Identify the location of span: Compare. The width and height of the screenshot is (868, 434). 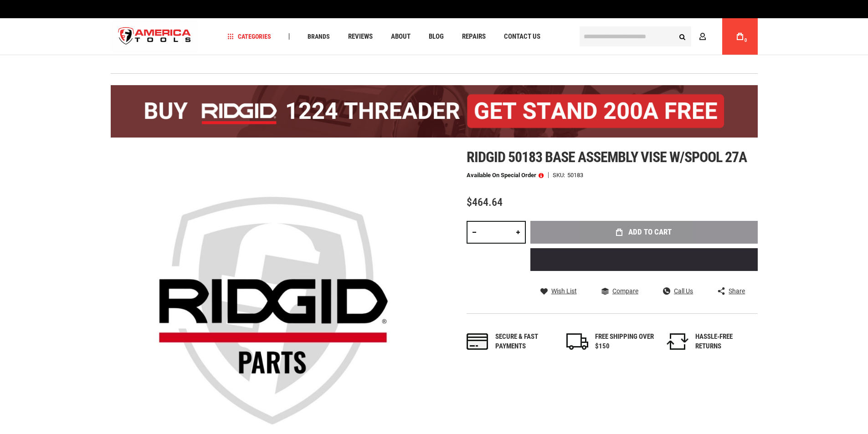
(625, 291).